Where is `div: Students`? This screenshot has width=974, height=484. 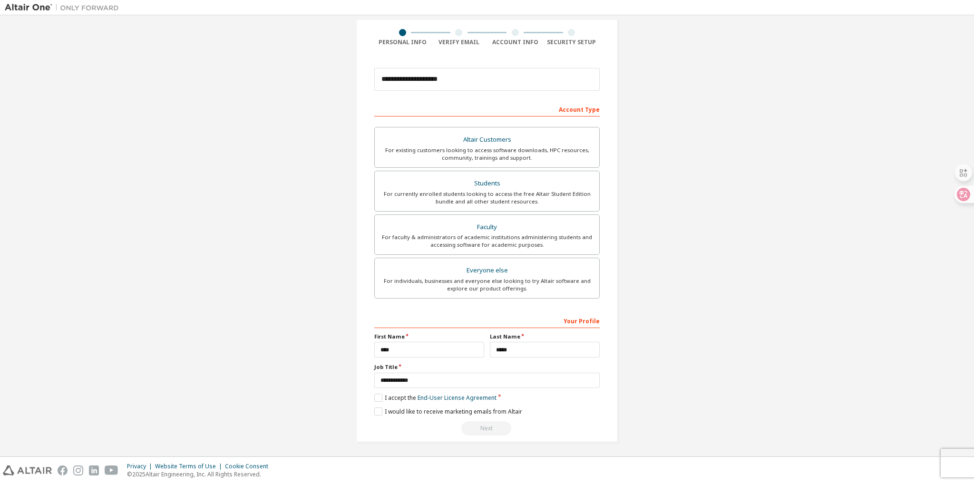 div: Students is located at coordinates (487, 184).